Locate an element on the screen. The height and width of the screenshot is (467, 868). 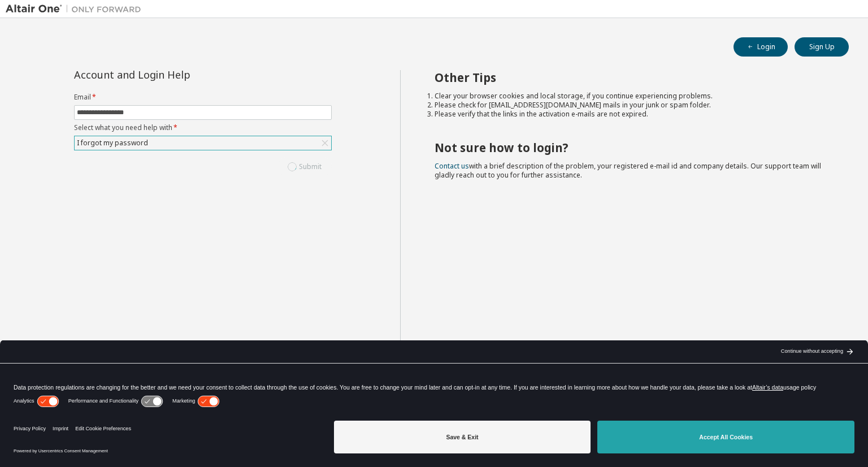
li: Clear your browser cookies and local storage, if you continue experiencing problems. is located at coordinates (631, 96).